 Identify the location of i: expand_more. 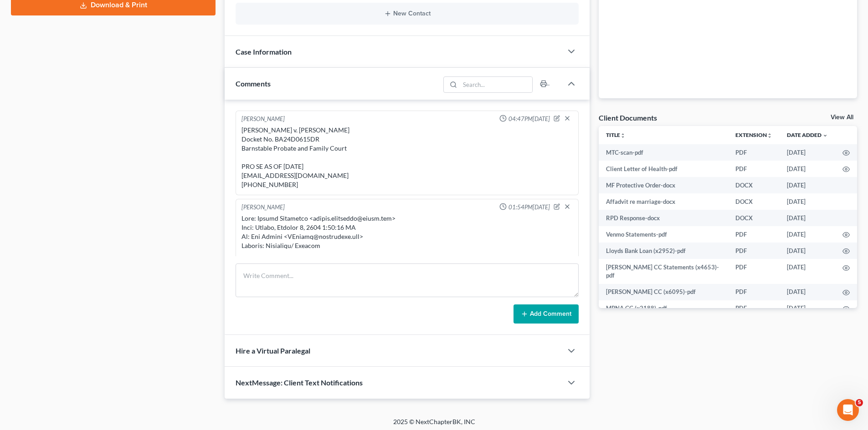
(825, 135).